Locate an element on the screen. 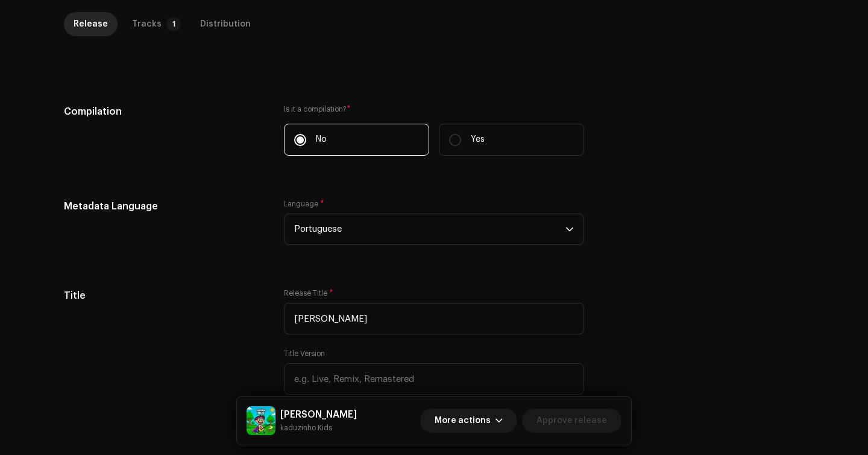  input: e.g. My Great Song is located at coordinates (434, 319).